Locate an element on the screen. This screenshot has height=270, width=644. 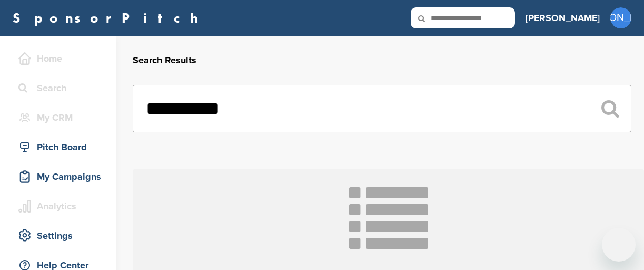
div: Settings is located at coordinates (60, 236).